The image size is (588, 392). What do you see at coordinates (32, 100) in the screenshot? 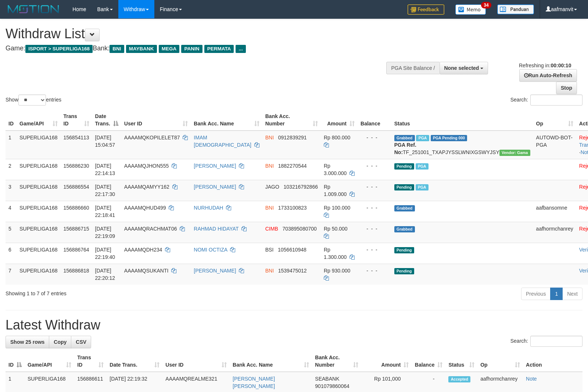
I see `select: Showentries` at bounding box center [32, 100].